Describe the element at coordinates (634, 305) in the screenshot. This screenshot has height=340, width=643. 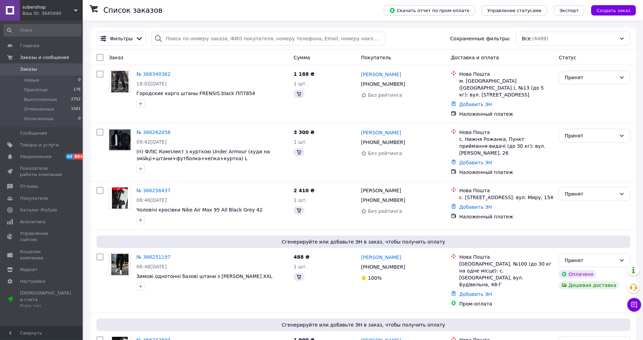
I see `button: Чат с покупателем` at that location.